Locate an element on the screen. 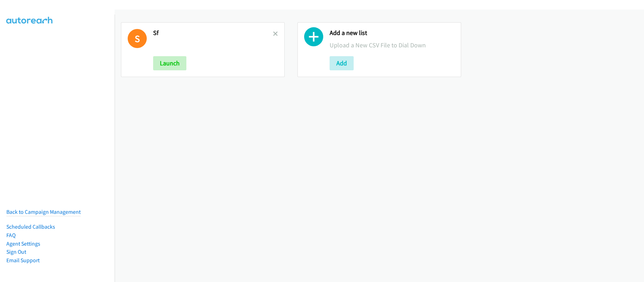 The height and width of the screenshot is (282, 644). a: Scheduled Callbacks is located at coordinates (31, 226).